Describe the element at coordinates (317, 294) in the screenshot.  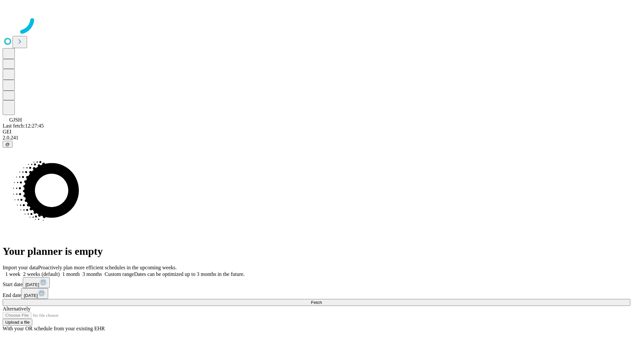
I see `div: End date` at that location.